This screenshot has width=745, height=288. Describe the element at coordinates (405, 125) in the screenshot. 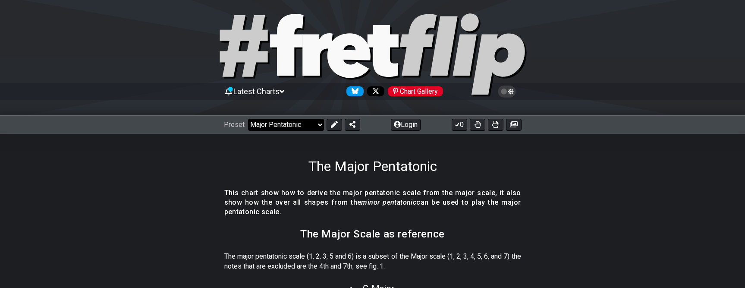

I see `button: Login` at that location.